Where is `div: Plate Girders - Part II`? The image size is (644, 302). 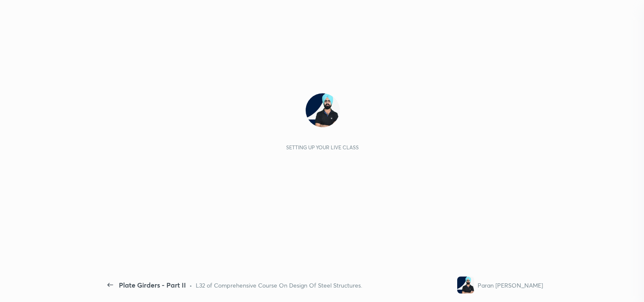 div: Plate Girders - Part II is located at coordinates (153, 285).